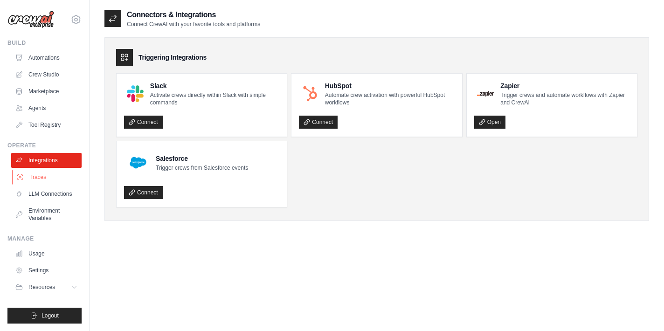  I want to click on h4: Salesforce, so click(202, 159).